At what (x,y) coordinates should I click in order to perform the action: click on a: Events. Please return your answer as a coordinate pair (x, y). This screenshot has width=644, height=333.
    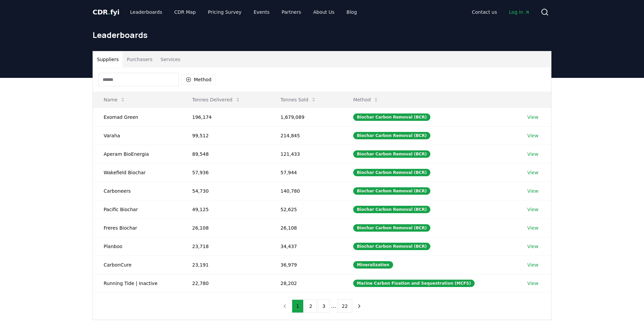
    Looking at the image, I should click on (261, 12).